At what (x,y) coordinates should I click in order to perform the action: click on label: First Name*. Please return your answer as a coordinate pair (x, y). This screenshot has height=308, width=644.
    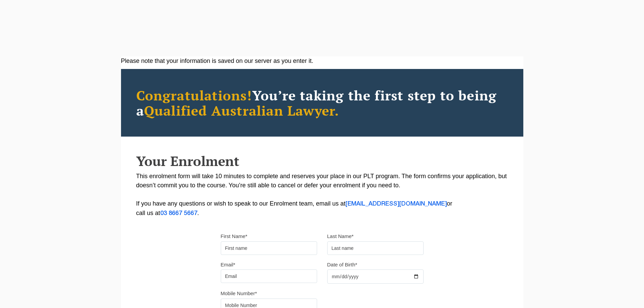
    Looking at the image, I should click on (234, 236).